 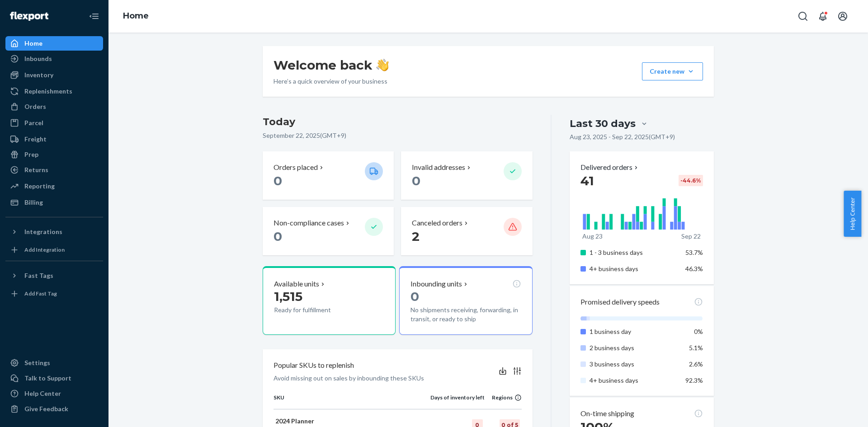 What do you see at coordinates (54, 250) in the screenshot?
I see `a: Add Integration` at bounding box center [54, 250].